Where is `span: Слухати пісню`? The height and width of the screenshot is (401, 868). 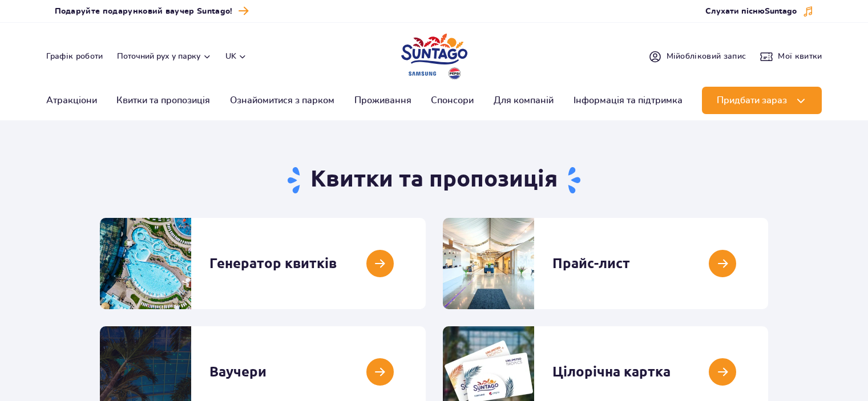 span: Слухати пісню is located at coordinates (751, 11).